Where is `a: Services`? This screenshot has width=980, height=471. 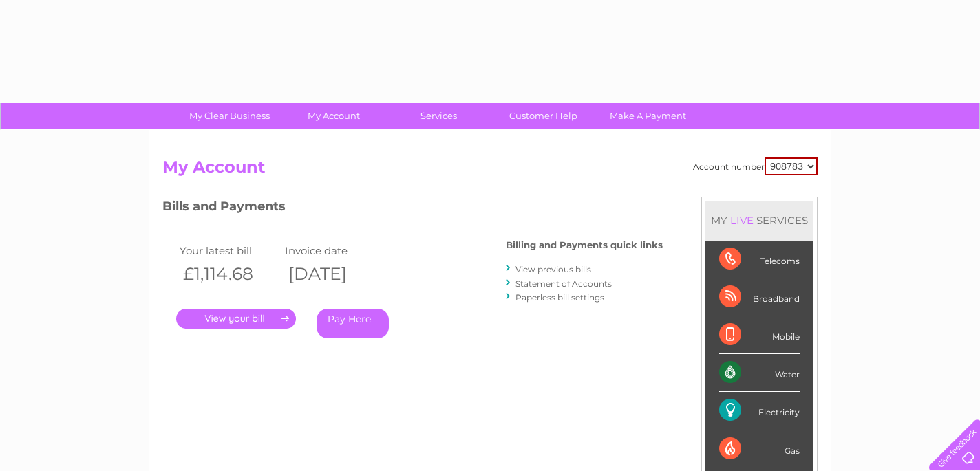 a: Services is located at coordinates (439, 116).